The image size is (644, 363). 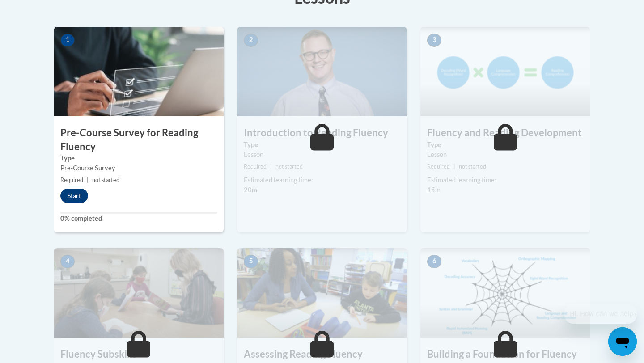 What do you see at coordinates (434, 189) in the screenshot?
I see `span: 15m` at bounding box center [434, 189].